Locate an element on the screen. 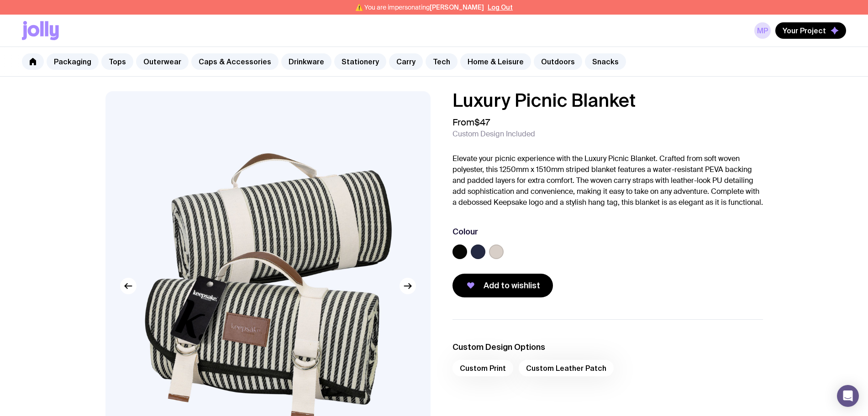 The image size is (868, 416). a: Carry is located at coordinates (406, 62).